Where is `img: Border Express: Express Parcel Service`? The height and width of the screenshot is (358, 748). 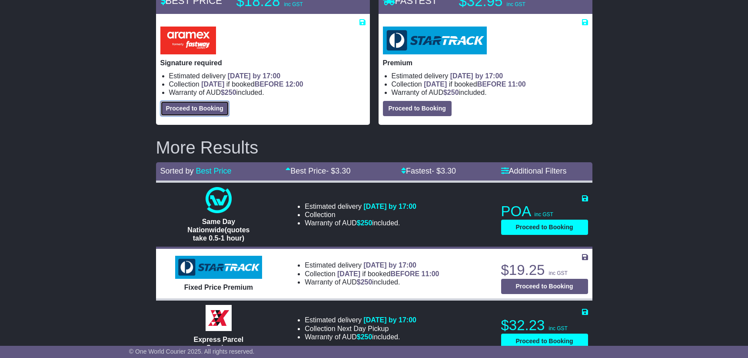 img: Border Express: Express Parcel Service is located at coordinates (219, 318).